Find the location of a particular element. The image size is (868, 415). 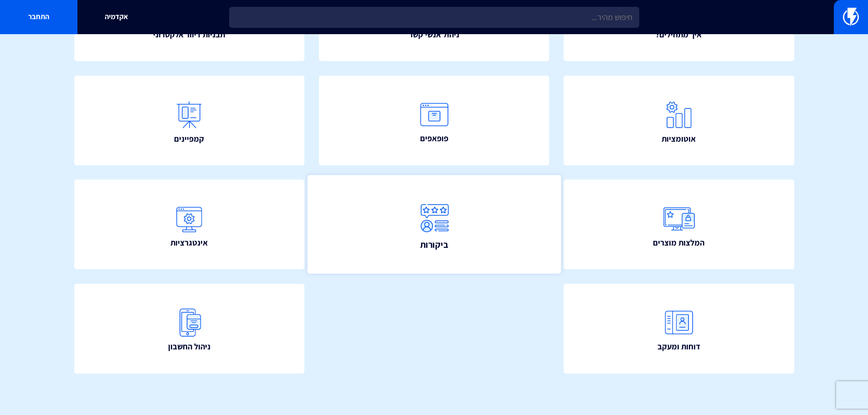

span: תבניות דיוור אלקטרוני is located at coordinates (189, 34).